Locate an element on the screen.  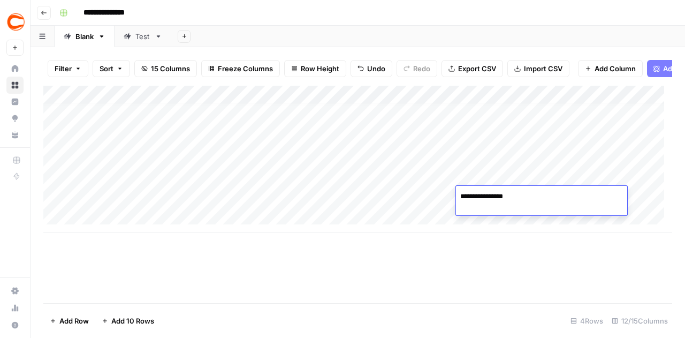
img: Covers Logo is located at coordinates (16, 22).